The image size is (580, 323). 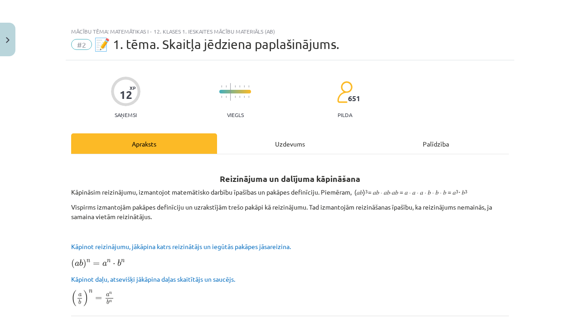 I want to click on div: Uzdevums, so click(x=290, y=143).